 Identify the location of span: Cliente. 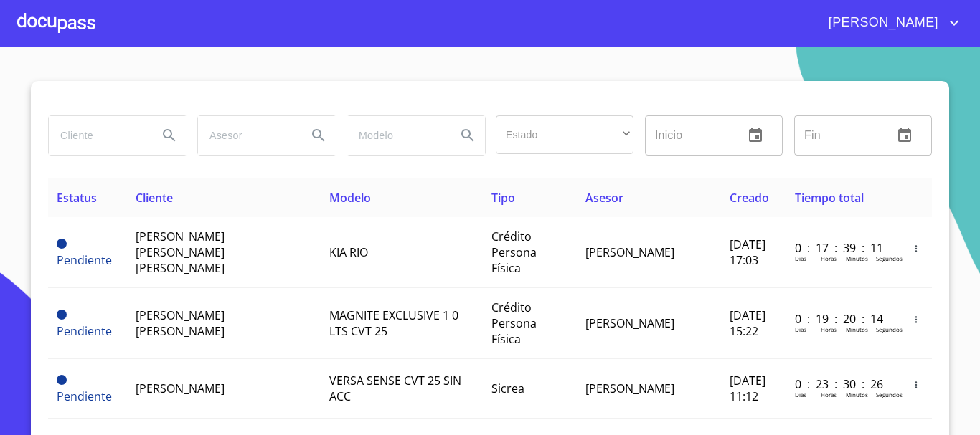
(154, 198).